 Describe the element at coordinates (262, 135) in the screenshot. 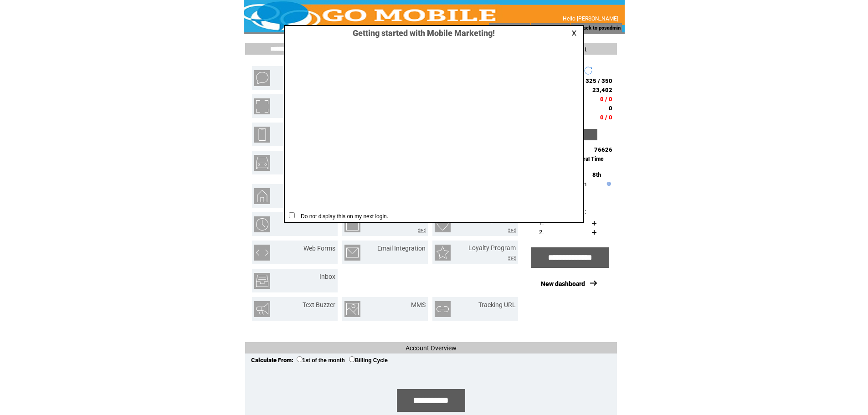

I see `img: mobile-websites.png` at that location.